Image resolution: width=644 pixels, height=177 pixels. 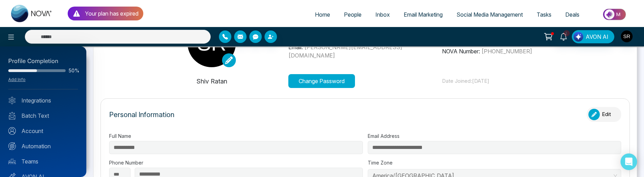 I want to click on img: batch_text_white.png, so click(x=12, y=115).